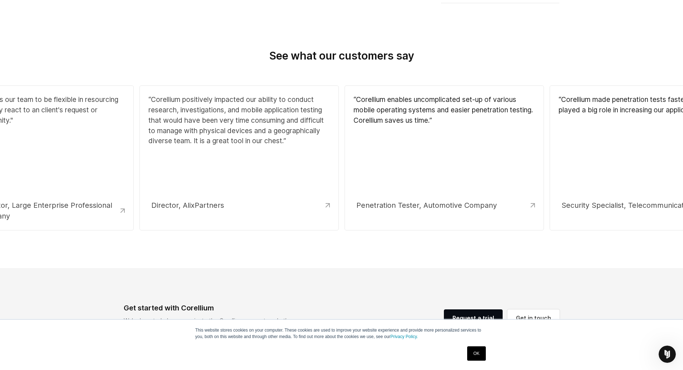 The height and width of the screenshot is (370, 683). I want to click on p: We’re here to help you navigate the Corellium ecosystem. Let’s revolutionize your practices with ..., so click(216, 325).